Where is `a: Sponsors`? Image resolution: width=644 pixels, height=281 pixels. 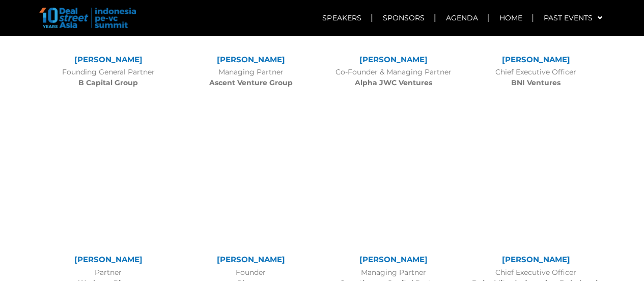 a: Sponsors is located at coordinates (404, 17).